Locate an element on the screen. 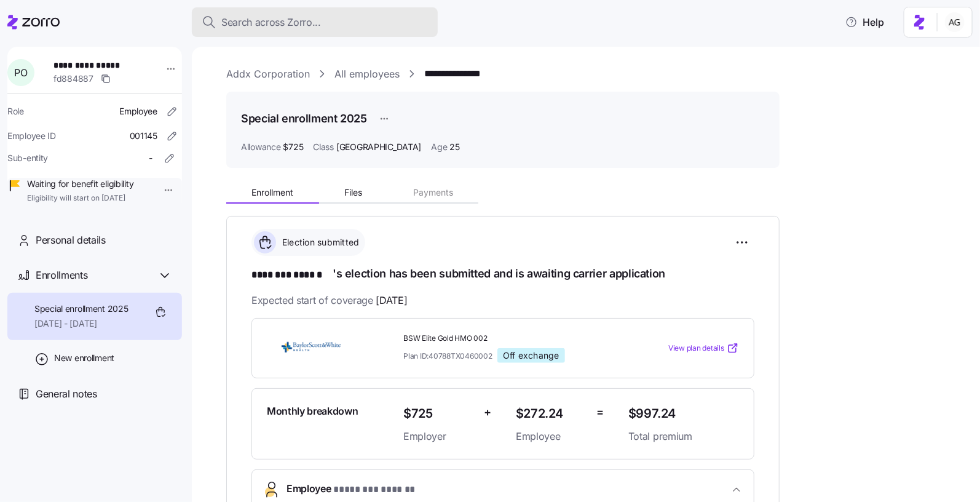 The height and width of the screenshot is (502, 980). h1: 's election has been submitted and is awaiting carrier application is located at coordinates (503, 275).